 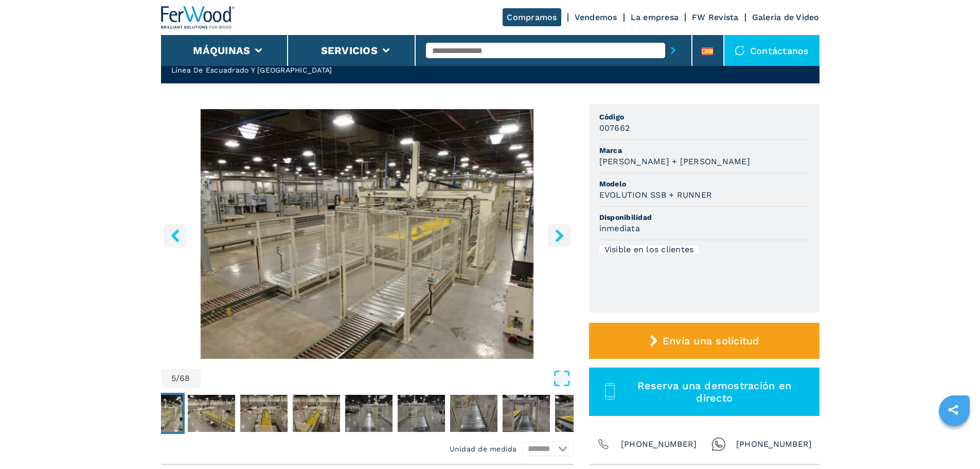 What do you see at coordinates (705, 151) in the screenshot?
I see `span: Marca` at bounding box center [705, 151].